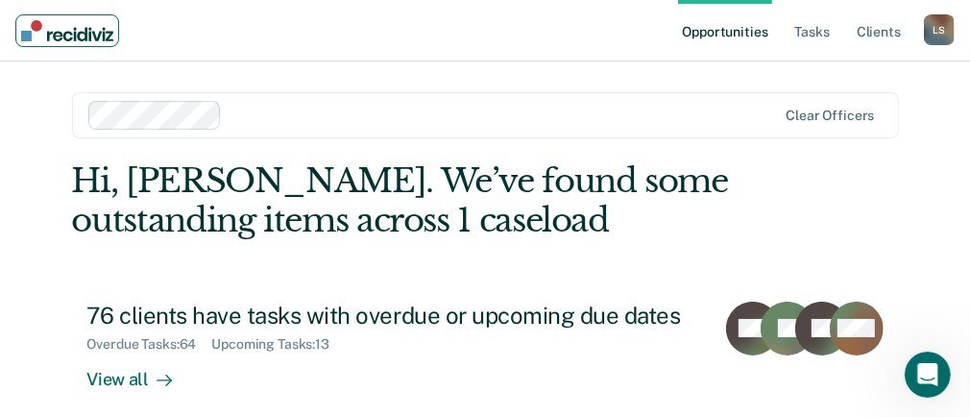 This screenshot has width=970, height=417. Describe the element at coordinates (67, 31) in the screenshot. I see `img: Recidiviz` at that location.